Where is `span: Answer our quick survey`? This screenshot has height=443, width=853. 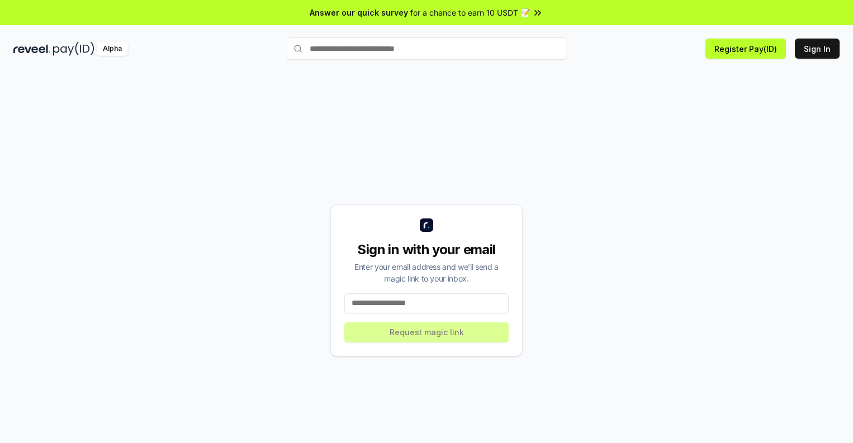
span: Answer our quick survey is located at coordinates (359, 12).